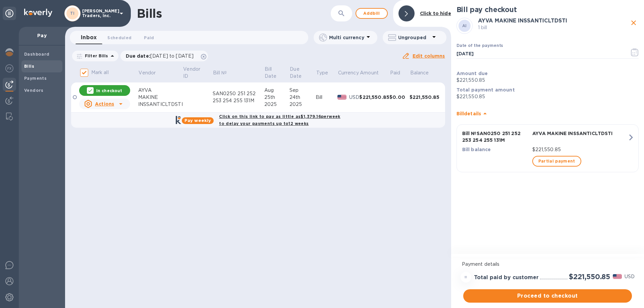  Describe the element at coordinates (239, 97) in the screenshot. I see `div: SAN0250 251 252 253 254 255 131M` at that location.